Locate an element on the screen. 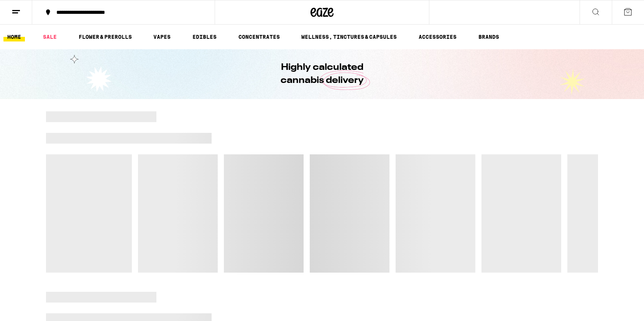 The height and width of the screenshot is (321, 644). a: FLOWER & PREROLLS is located at coordinates (105, 37).